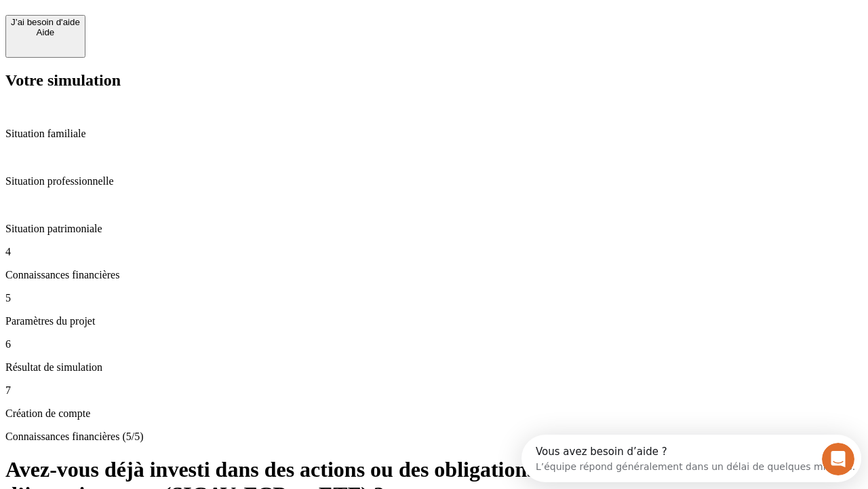  Describe the element at coordinates (173, 17) in the screenshot. I see `div: Vous avez besoin d’aide ?` at that location.